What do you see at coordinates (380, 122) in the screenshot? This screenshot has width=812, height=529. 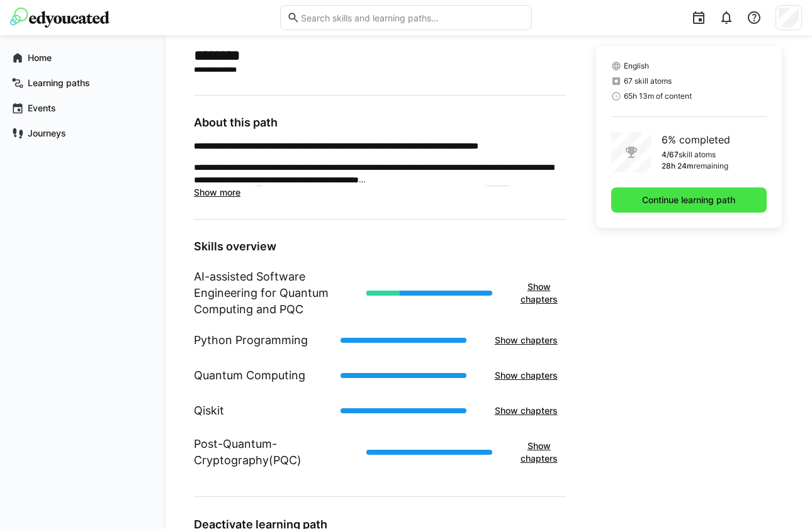 I see `h3: About this path` at bounding box center [380, 122].